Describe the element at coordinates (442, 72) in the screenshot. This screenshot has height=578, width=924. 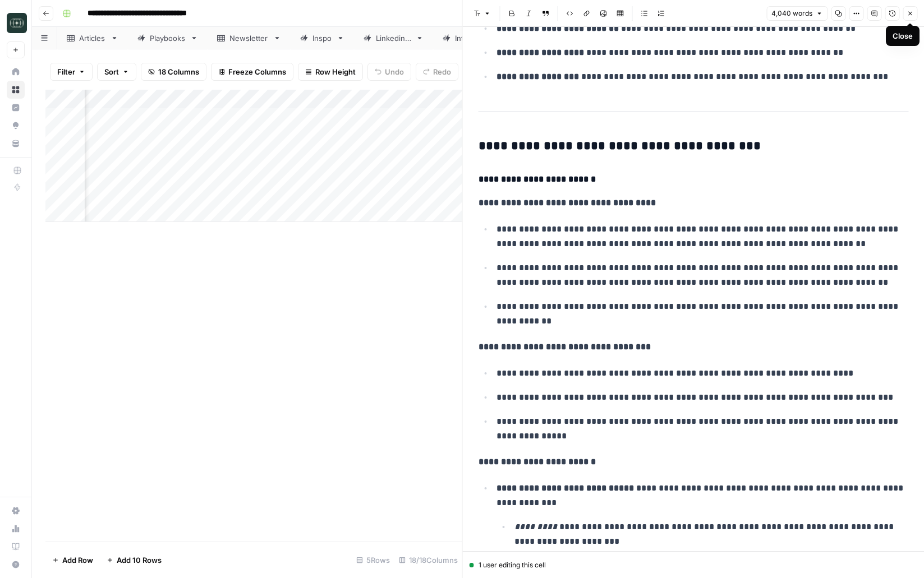
I see `span: Redo` at that location.